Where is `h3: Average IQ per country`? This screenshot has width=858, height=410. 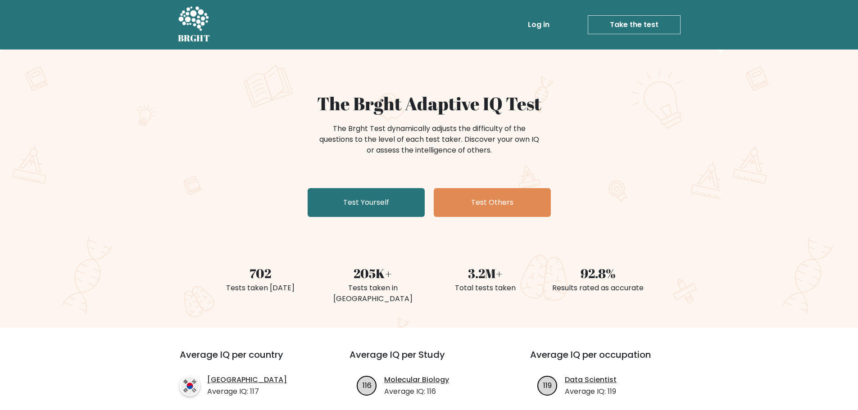 h3: Average IQ per country is located at coordinates (248, 360).